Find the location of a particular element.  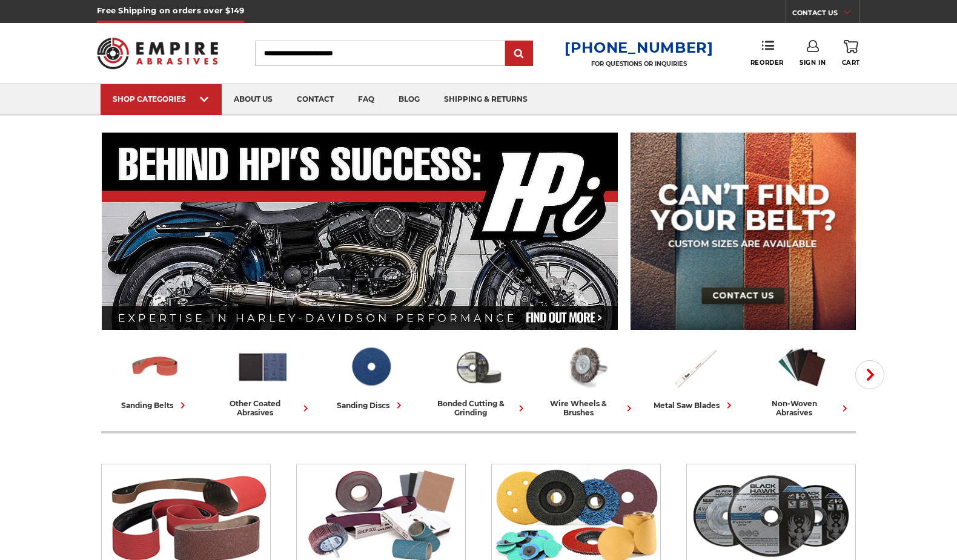

a: contact is located at coordinates (315, 99).